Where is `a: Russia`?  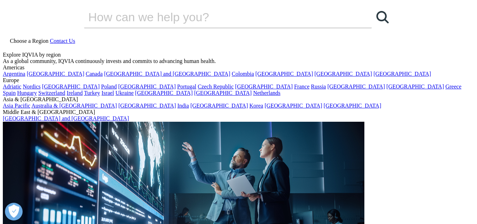 a: Russia is located at coordinates (319, 86).